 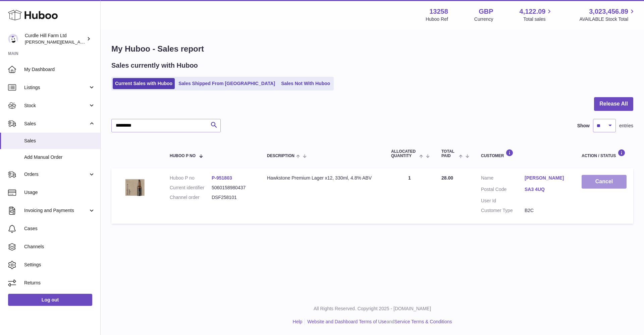 I want to click on a: P-951803, so click(x=222, y=178).